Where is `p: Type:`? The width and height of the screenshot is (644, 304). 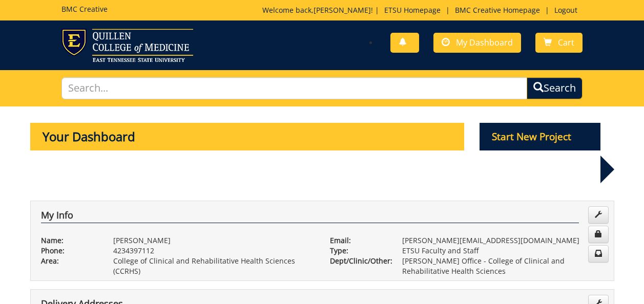
p: Type: is located at coordinates (358, 251).